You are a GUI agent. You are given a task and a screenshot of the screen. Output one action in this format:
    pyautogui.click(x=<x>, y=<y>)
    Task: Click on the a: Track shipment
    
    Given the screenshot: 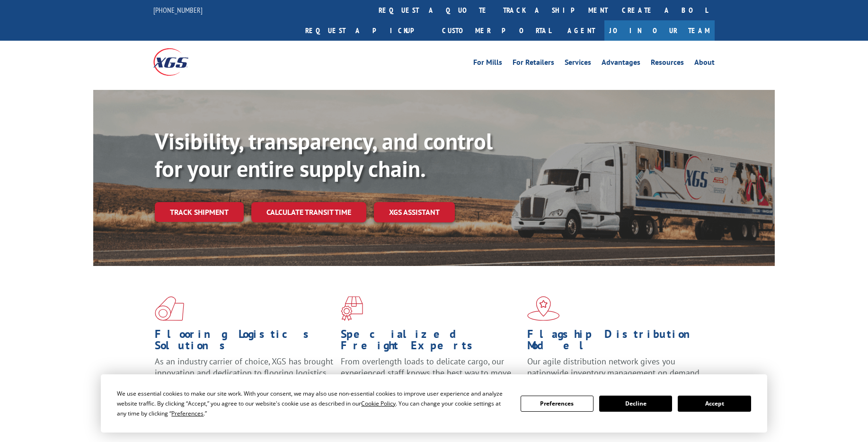 What is the action you would take?
    pyautogui.click(x=199, y=212)
    